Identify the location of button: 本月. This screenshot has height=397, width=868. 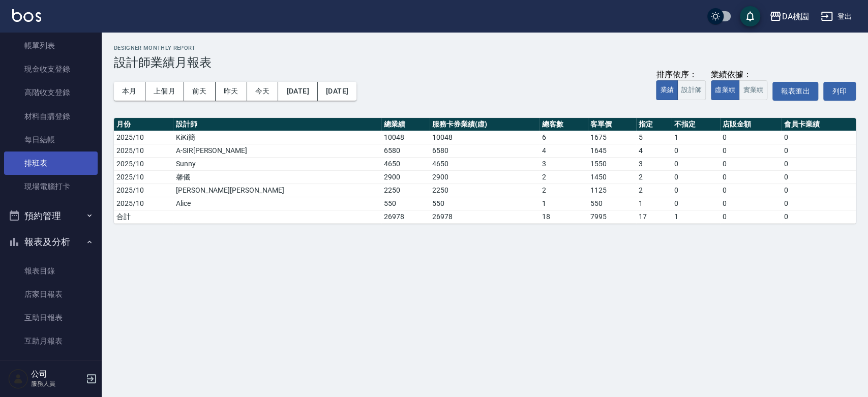
(130, 91).